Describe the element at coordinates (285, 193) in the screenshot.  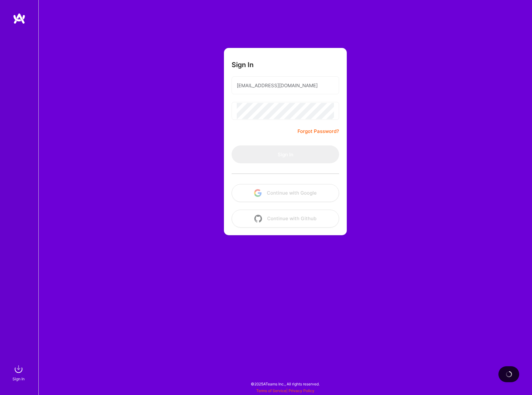
I see `button: Continue with Google` at that location.